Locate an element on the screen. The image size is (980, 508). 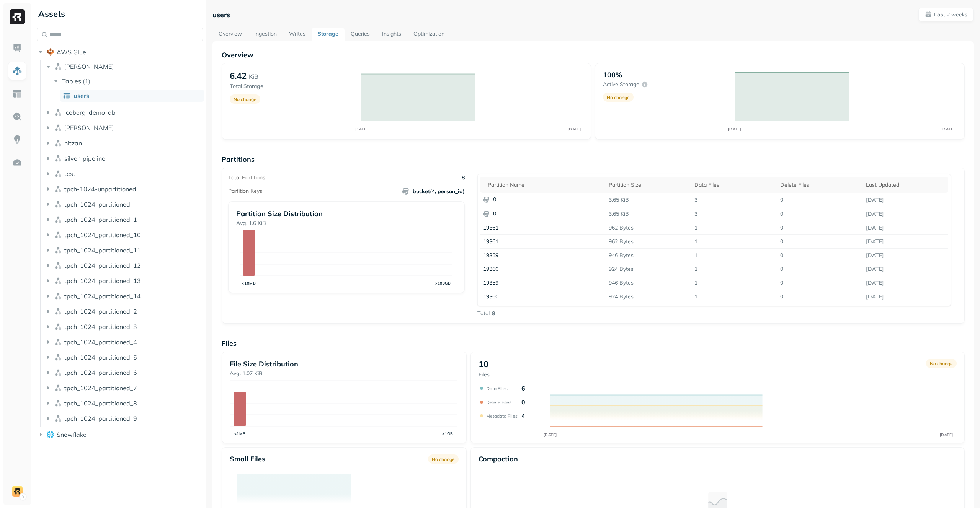
span: tpch_1024_partitioned_10 is located at coordinates (103, 235).